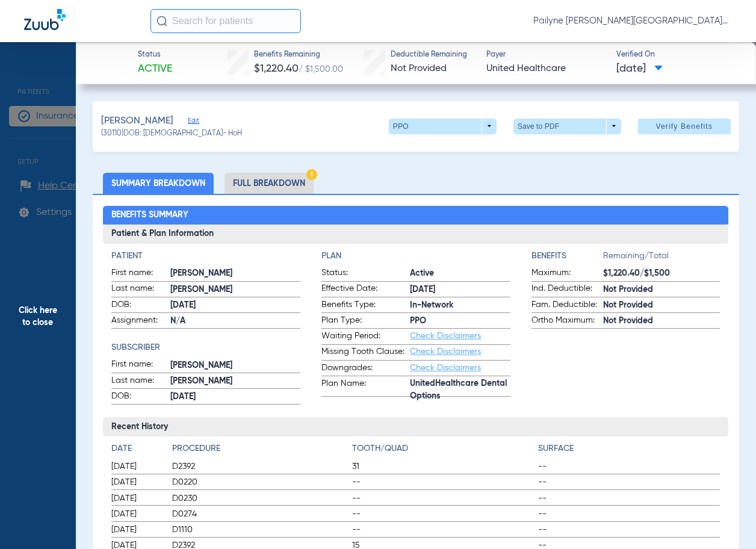 This screenshot has width=756, height=549. I want to click on span: Status, so click(155, 55).